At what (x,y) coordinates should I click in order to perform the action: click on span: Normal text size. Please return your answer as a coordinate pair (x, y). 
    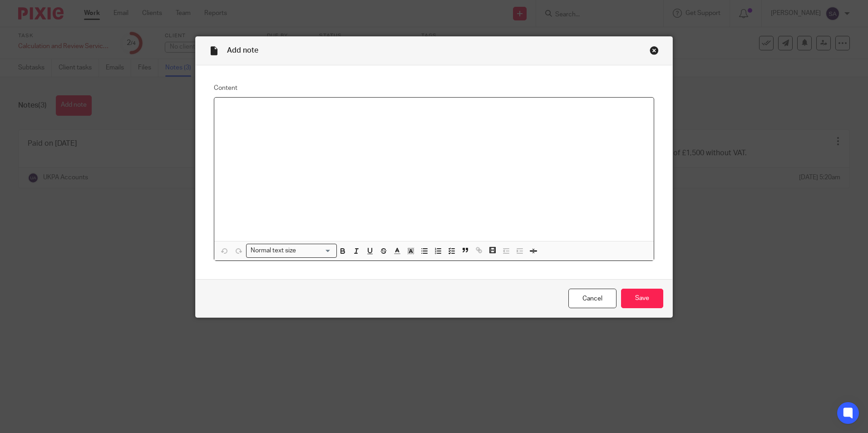
    Looking at the image, I should click on (272, 251).